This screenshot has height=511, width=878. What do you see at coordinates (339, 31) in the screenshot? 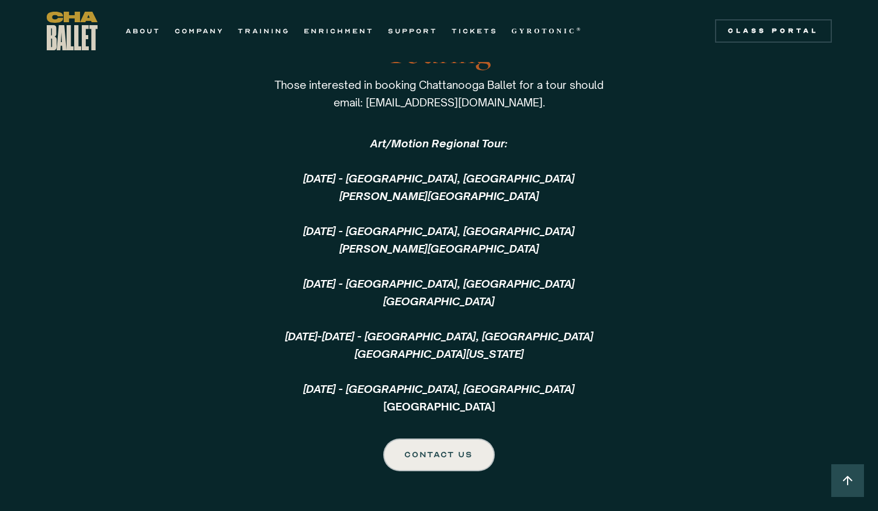
I see `a: ENRICHMENT` at bounding box center [339, 31].